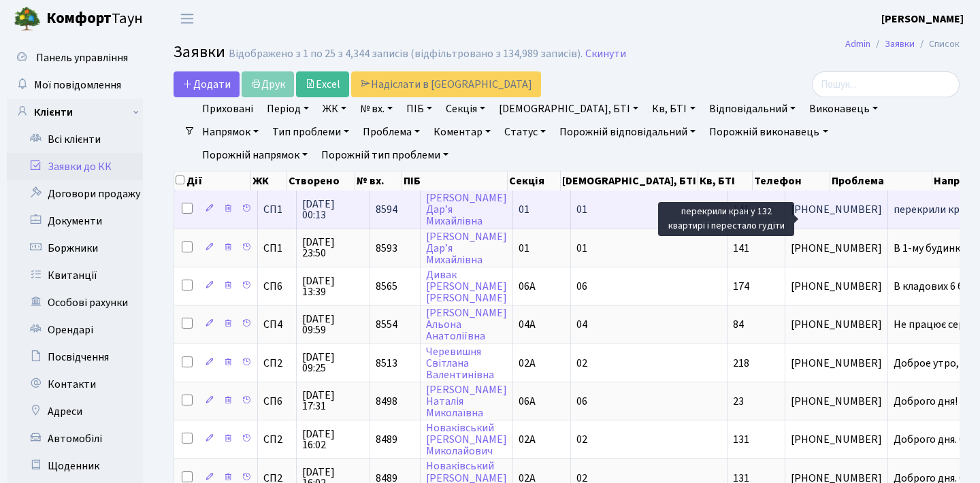 The width and height of the screenshot is (980, 483). Describe the element at coordinates (227, 109) in the screenshot. I see `a: Приховані` at that location.